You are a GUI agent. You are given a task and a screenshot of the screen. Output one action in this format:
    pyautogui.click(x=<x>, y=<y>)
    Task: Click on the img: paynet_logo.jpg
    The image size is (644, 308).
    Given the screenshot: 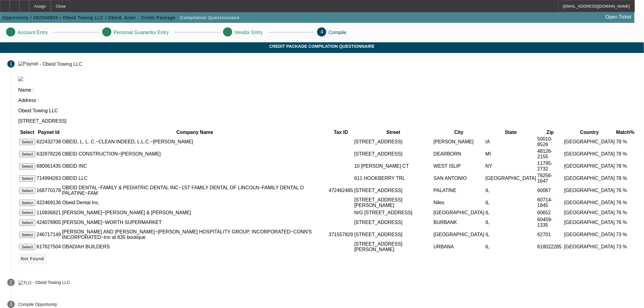 What is the action you would take?
    pyautogui.click(x=21, y=79)
    